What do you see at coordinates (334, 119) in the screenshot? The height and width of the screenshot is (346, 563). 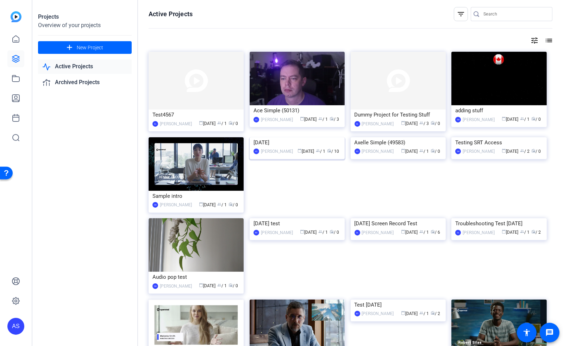 I see `span: / 3` at bounding box center [334, 119].